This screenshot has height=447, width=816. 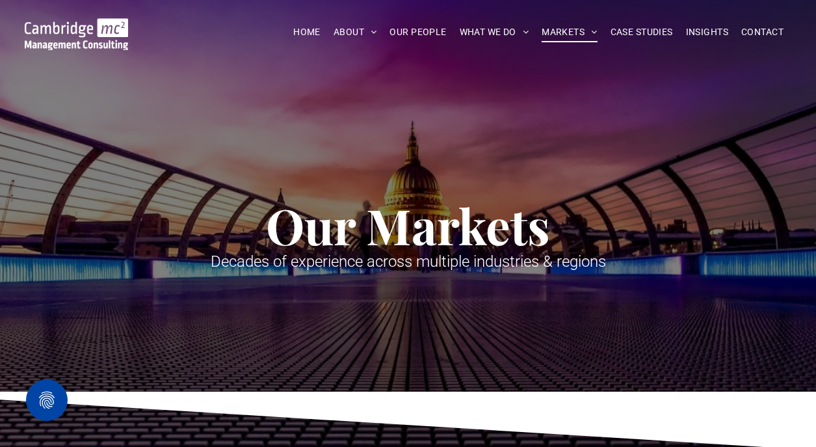 I want to click on a: Your Business Transformed | Cambridge Management Consulting, so click(x=76, y=27).